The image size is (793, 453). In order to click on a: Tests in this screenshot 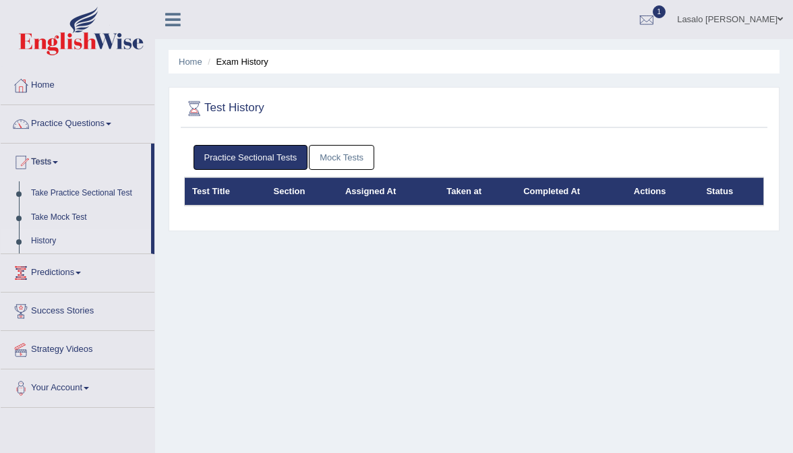, I will do `click(75, 160)`.